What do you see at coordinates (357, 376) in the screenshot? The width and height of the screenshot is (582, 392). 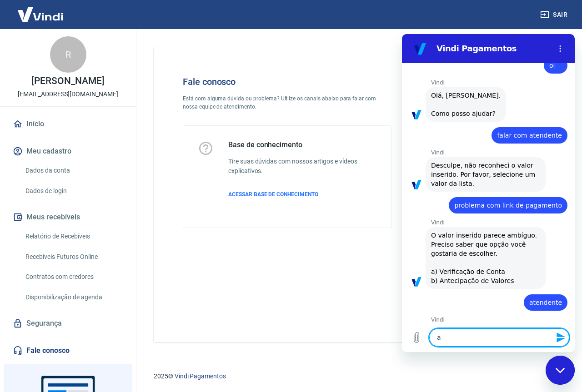 I see `p: 2025 ©` at bounding box center [357, 376].